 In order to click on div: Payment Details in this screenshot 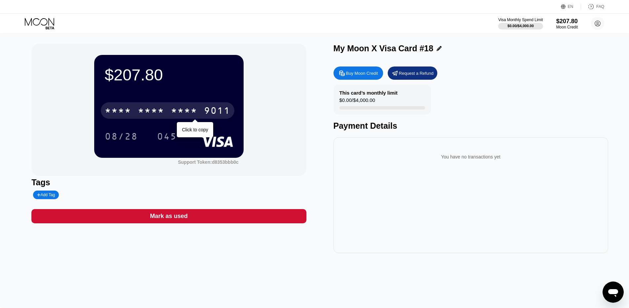, I will do `click(471, 126)`.